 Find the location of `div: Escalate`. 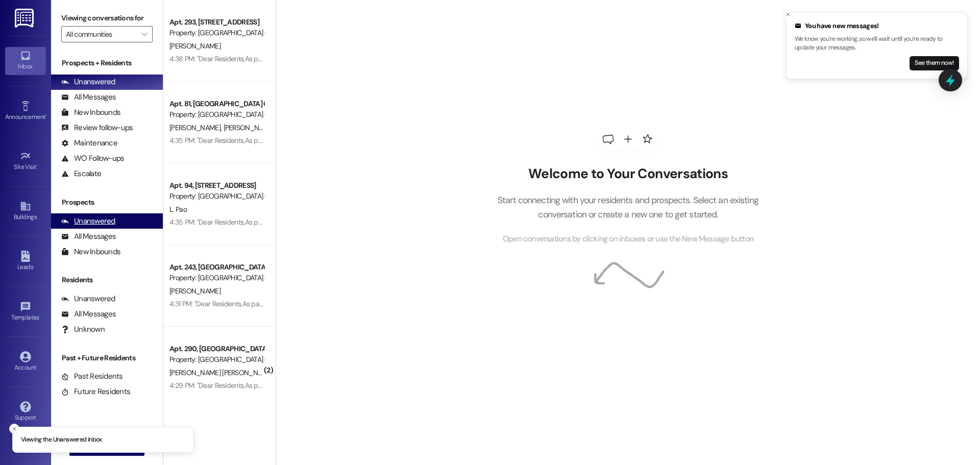

div: Escalate is located at coordinates (81, 173).